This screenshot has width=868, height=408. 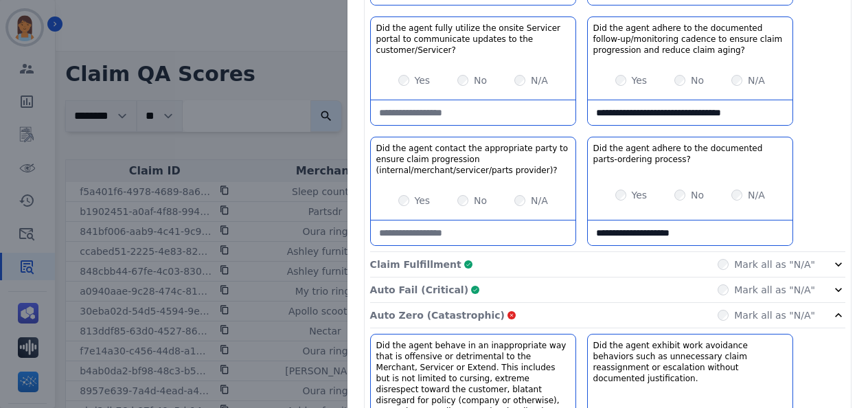 I want to click on h3: Did the agent fully utilize the onsite Servicer portal to communicate updates to the customer/Ser..., so click(x=473, y=39).